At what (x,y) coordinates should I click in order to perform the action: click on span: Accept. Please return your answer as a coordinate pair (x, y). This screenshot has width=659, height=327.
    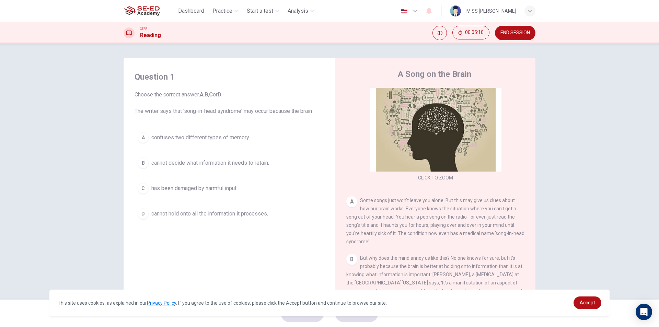
    Looking at the image, I should click on (587, 303).